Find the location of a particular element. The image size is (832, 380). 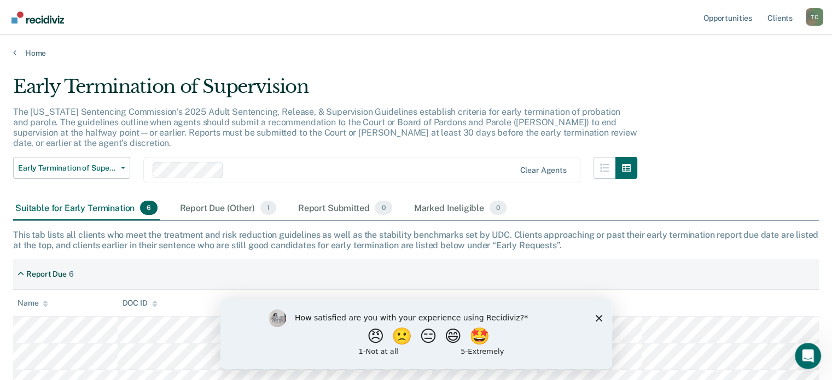

div: Report Submitted0 is located at coordinates (345, 209).